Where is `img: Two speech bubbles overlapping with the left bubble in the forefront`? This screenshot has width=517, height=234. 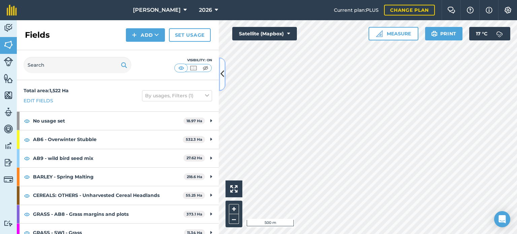
img: Two speech bubbles overlapping with the left bubble in the forefront is located at coordinates (451, 10).